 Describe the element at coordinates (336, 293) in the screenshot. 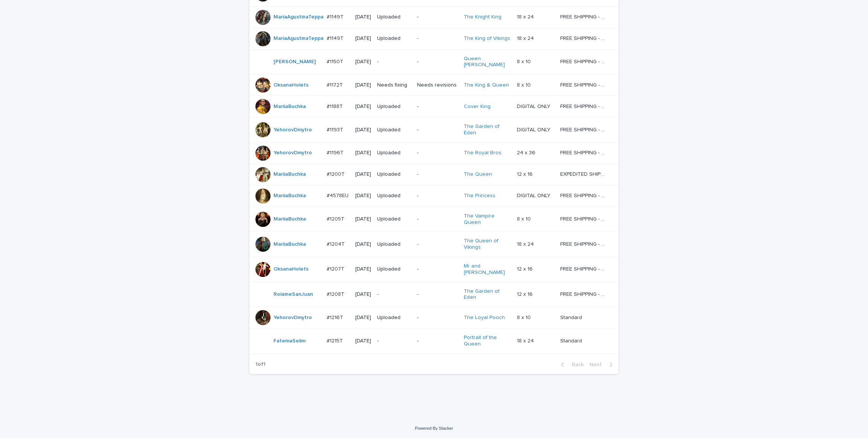

I see `p: #1208T` at that location.